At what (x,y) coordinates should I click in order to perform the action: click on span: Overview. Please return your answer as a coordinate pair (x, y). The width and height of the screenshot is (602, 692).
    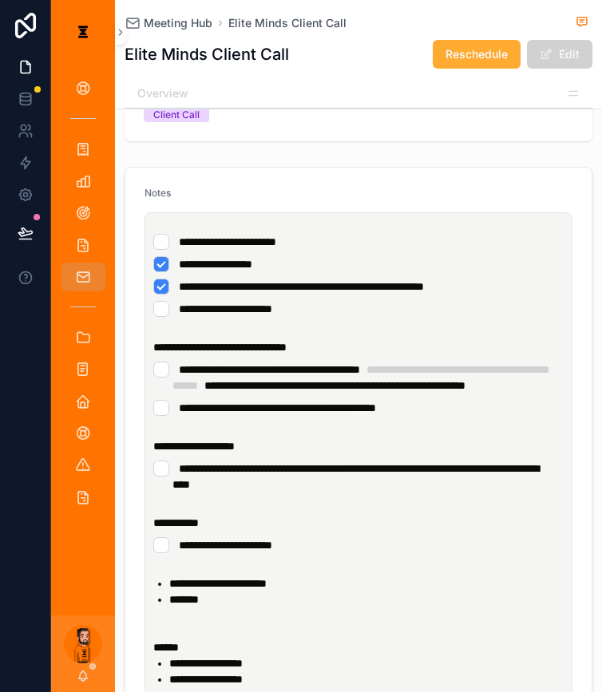
    Looking at the image, I should click on (163, 93).